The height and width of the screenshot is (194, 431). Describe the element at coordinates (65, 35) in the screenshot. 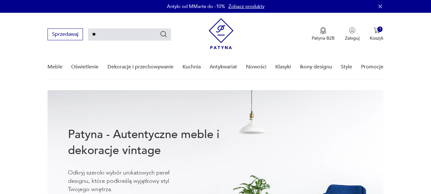

I see `a: Sprzedawaj` at that location.